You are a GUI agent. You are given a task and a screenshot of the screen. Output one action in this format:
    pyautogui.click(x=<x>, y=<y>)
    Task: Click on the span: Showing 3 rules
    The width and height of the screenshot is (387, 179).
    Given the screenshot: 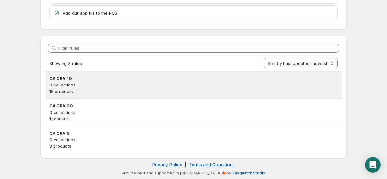 What is the action you would take?
    pyautogui.click(x=66, y=63)
    